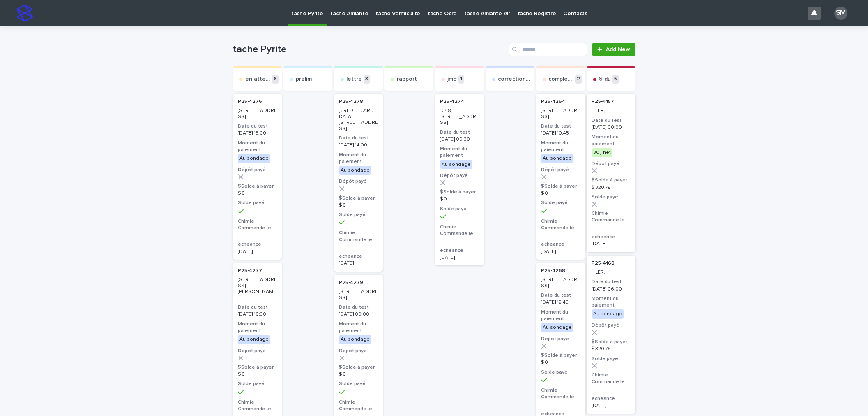 This screenshot has width=868, height=416. I want to click on p: , LER,, so click(611, 110).